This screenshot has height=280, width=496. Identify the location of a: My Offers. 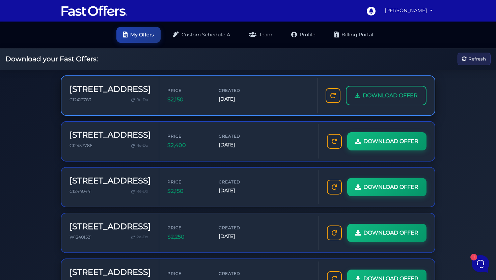
(138, 35).